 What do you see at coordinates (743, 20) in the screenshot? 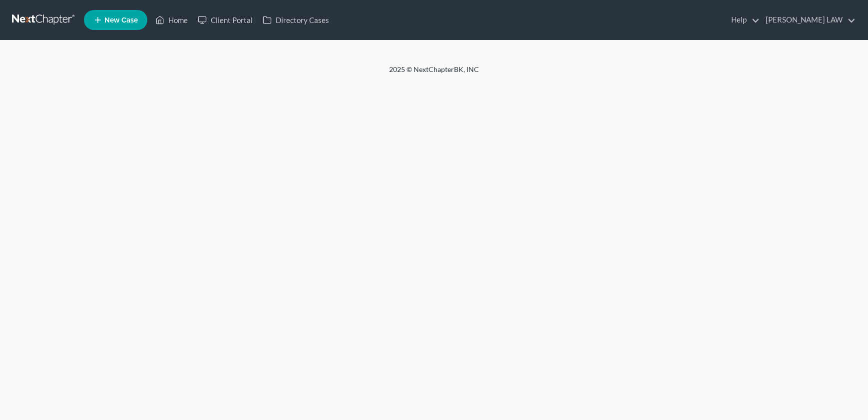
I see `a: Help` at bounding box center [743, 20].